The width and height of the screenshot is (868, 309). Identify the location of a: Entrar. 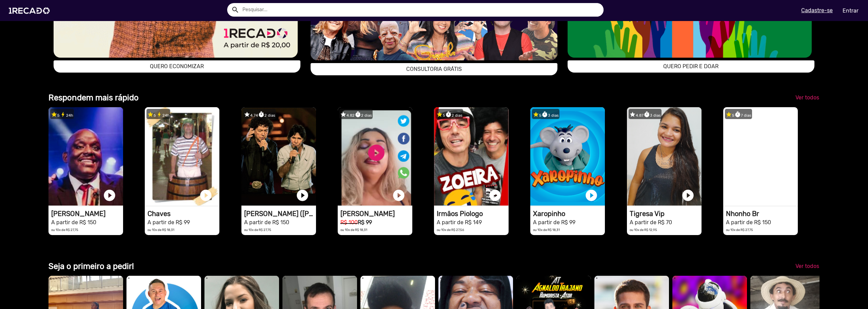
(850, 11).